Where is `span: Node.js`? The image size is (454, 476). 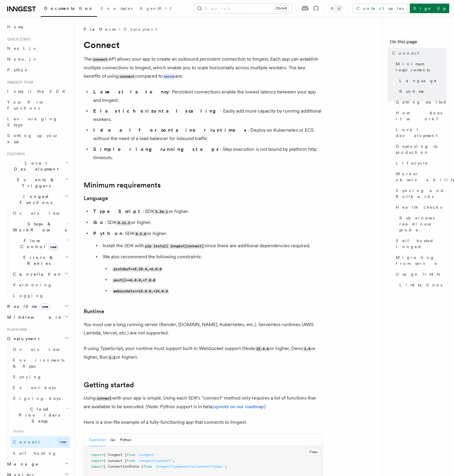
span: Node.js is located at coordinates (21, 59).